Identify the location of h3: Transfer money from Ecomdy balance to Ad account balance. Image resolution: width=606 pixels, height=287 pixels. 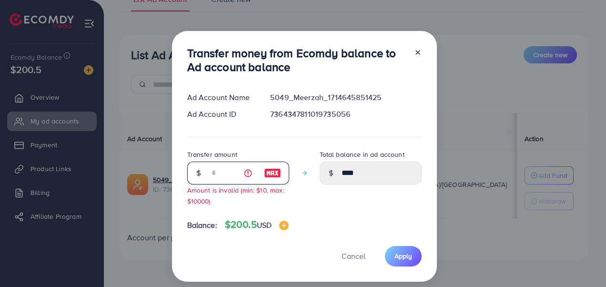
(297, 60).